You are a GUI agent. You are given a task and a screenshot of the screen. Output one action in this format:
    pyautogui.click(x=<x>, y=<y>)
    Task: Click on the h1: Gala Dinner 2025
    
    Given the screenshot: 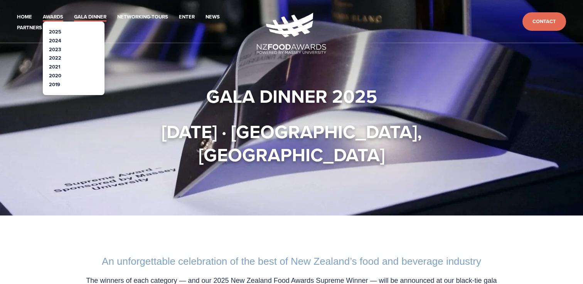 What is the action you would take?
    pyautogui.click(x=291, y=96)
    